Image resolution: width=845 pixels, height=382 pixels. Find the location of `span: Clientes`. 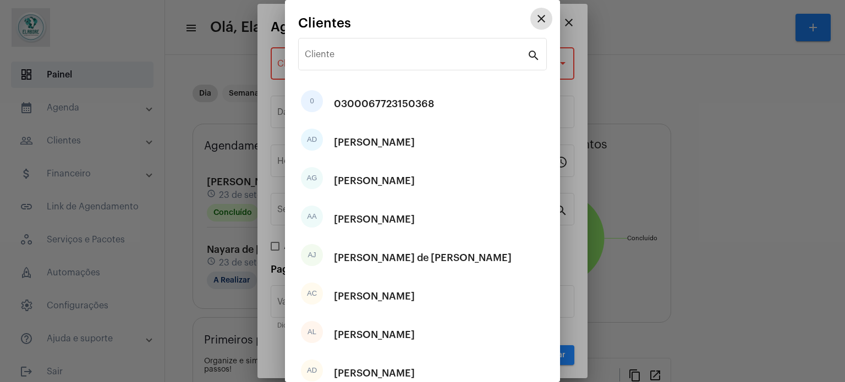

span: Clientes is located at coordinates (325, 23).